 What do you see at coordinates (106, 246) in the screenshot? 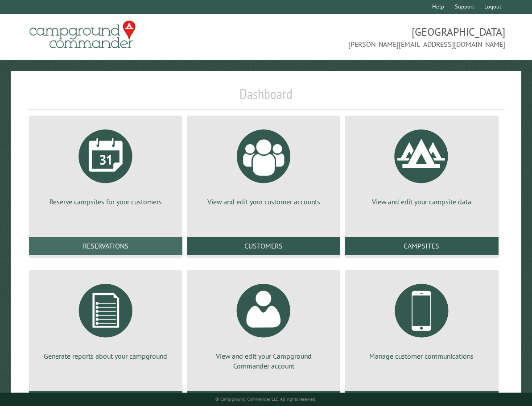
I see `a: Reservations` at bounding box center [106, 246].